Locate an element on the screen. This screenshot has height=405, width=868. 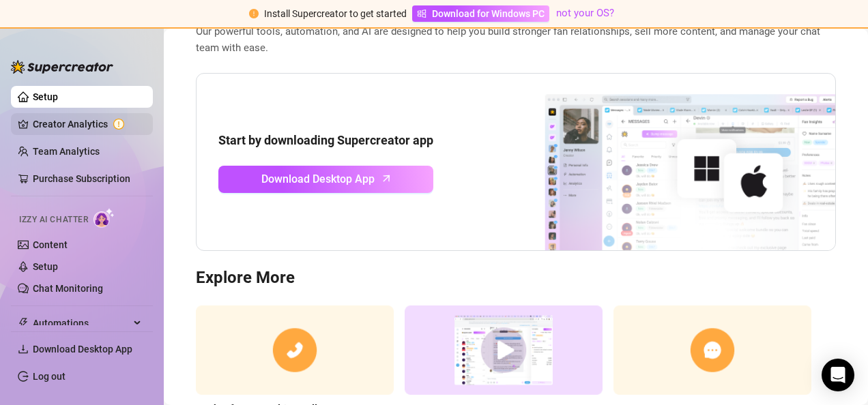
strong: Start by downloading Supercreator app is located at coordinates (325, 140).